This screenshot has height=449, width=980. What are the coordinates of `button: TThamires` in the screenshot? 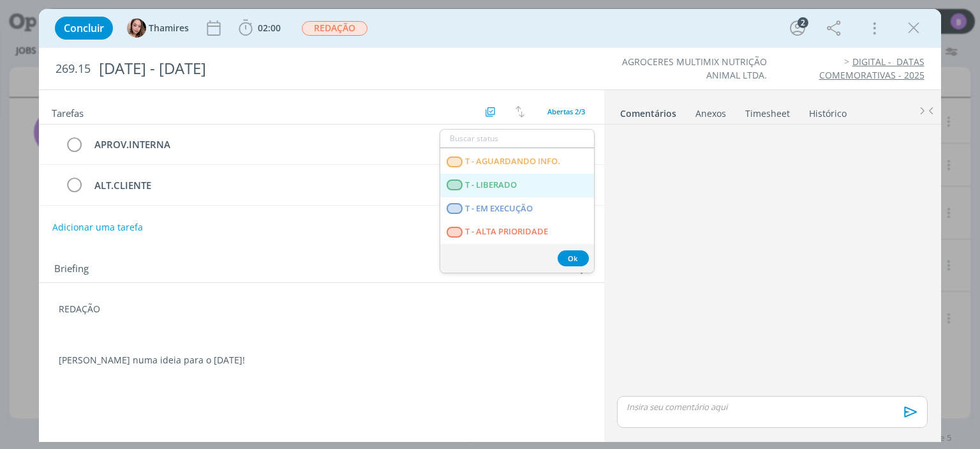 It's located at (158, 28).